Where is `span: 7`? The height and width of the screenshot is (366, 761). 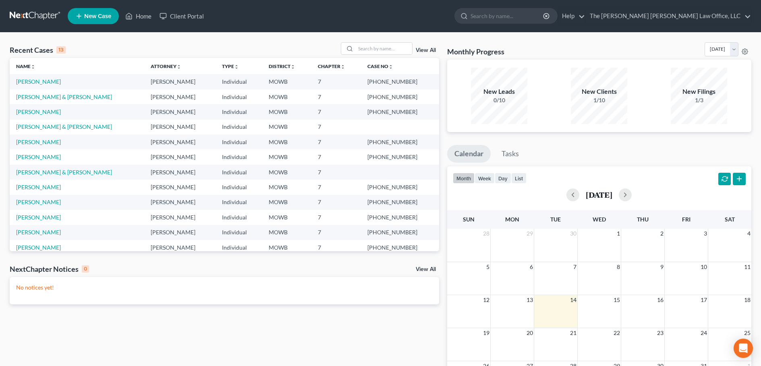
span: 7 is located at coordinates (575, 267).